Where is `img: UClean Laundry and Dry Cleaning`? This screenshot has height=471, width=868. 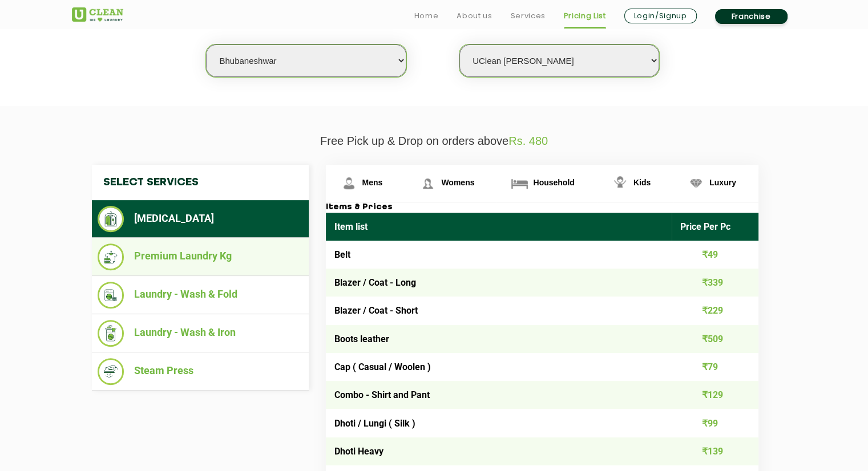 img: UClean Laundry and Dry Cleaning is located at coordinates (98, 15).